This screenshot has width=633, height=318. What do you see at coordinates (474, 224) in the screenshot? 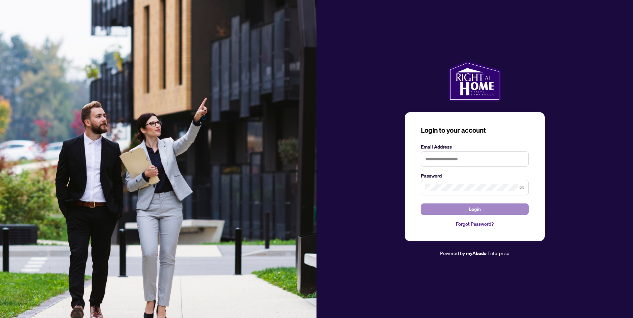
I see `a: Forgot Password?` at bounding box center [474, 224].